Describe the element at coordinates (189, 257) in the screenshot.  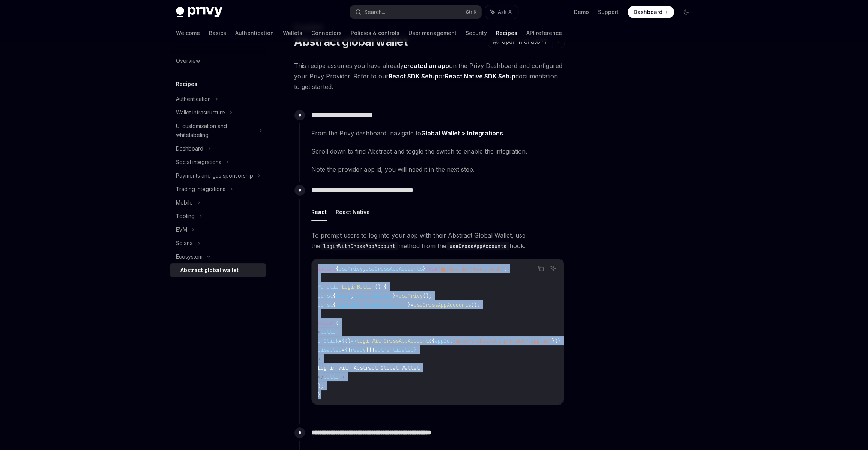
I see `div: Ecosystem` at that location.